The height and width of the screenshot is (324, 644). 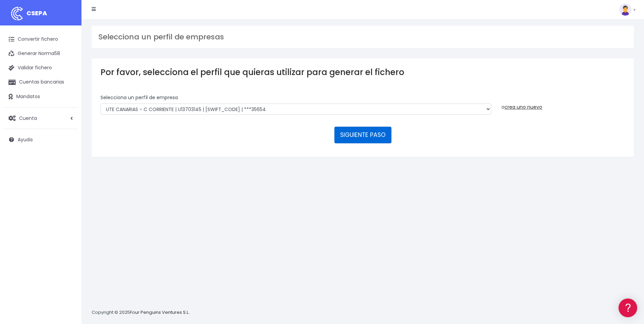 What do you see at coordinates (160, 312) in the screenshot?
I see `a: Four Penguins Ventures S.L.` at bounding box center [160, 312].